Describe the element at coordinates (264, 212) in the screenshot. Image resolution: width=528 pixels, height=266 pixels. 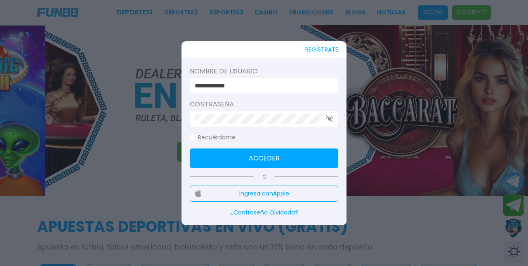
I see `p: ¿Contraseña Olvidada?` at that location.